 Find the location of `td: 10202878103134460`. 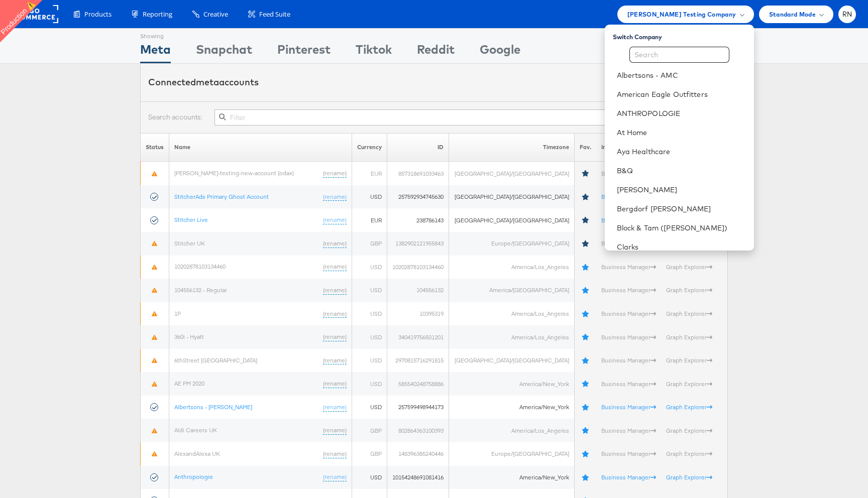

td: 10202878103134460 is located at coordinates (418, 267).